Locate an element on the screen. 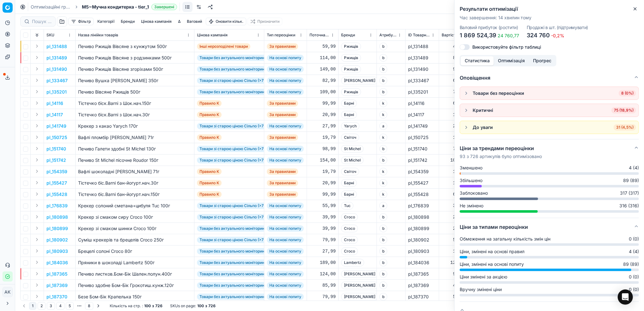 Image resolution: width=644 pixels, height=311 pixels. div: pl_131490 is located at coordinates (422, 69).